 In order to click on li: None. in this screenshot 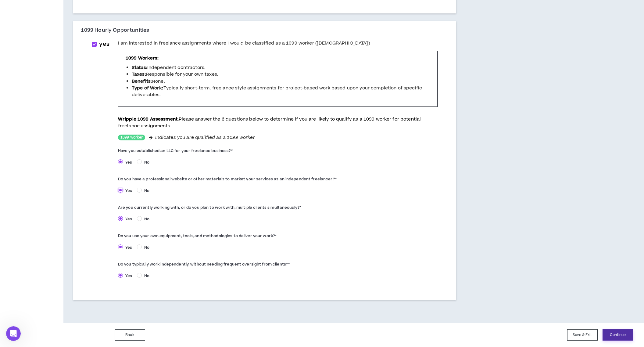, I will do `click(281, 81)`.